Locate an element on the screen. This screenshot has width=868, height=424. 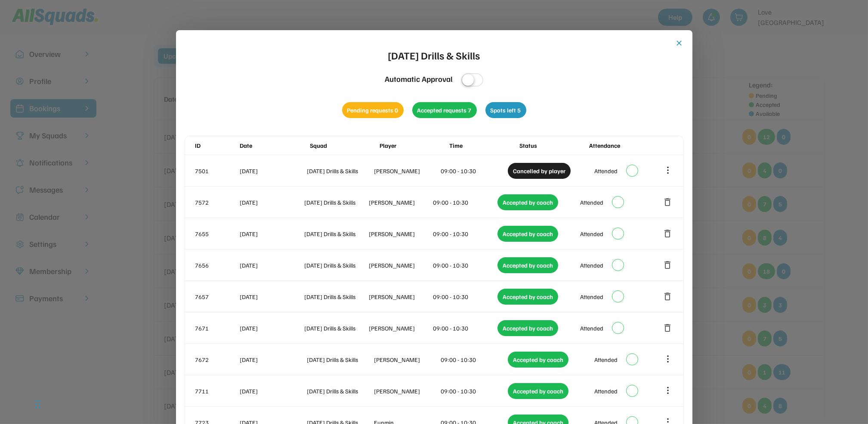
div: 7572 is located at coordinates (217, 202).